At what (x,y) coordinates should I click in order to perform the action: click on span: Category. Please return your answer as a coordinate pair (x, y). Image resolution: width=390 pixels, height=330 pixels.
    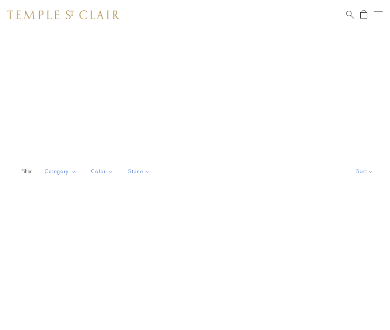
    Looking at the image, I should click on (61, 171).